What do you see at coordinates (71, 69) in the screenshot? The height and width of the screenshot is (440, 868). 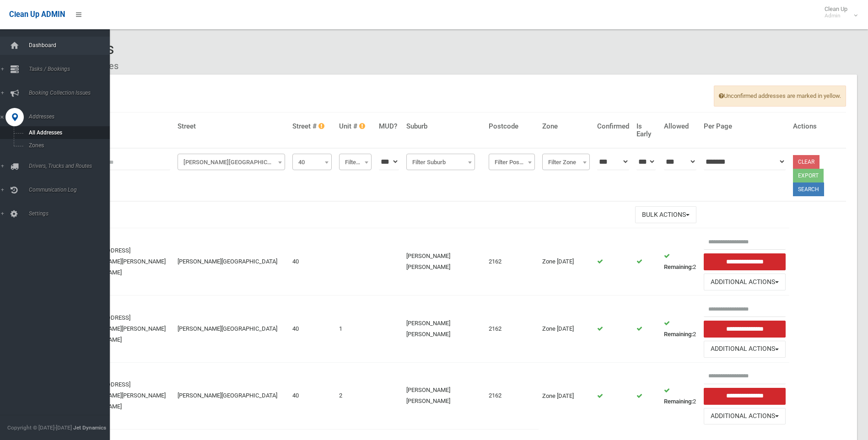 I see `span: Tasks / Bookings` at bounding box center [71, 69].